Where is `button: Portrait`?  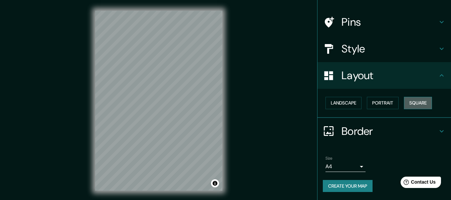 button: Portrait is located at coordinates (382, 103).